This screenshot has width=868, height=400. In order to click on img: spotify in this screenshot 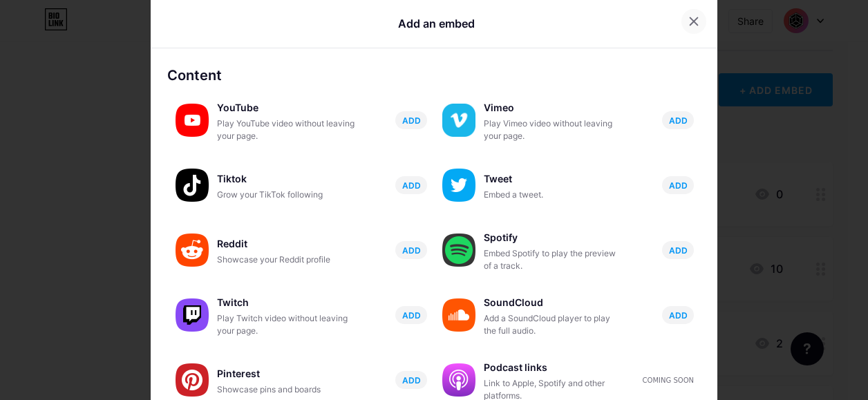, I will do `click(459, 250)`.